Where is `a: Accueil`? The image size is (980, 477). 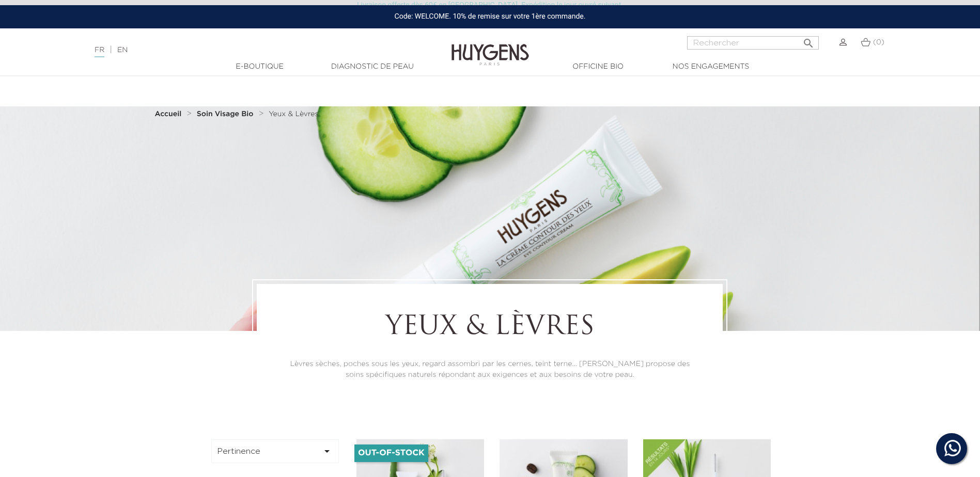 a: Accueil is located at coordinates (169, 114).